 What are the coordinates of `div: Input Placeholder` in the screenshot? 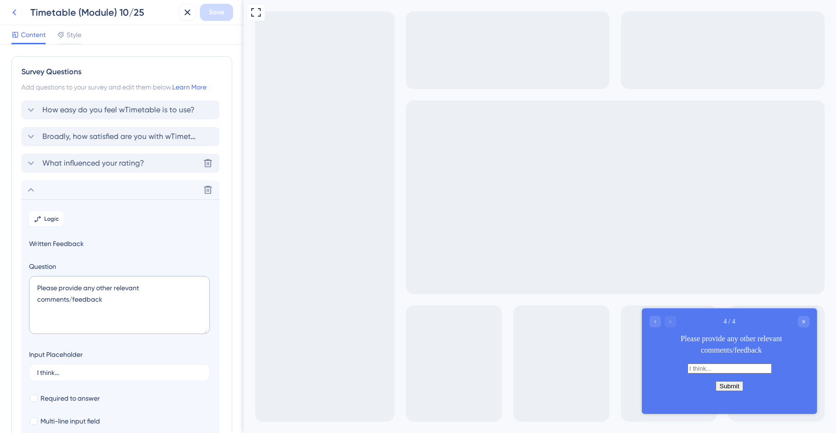 It's located at (56, 354).